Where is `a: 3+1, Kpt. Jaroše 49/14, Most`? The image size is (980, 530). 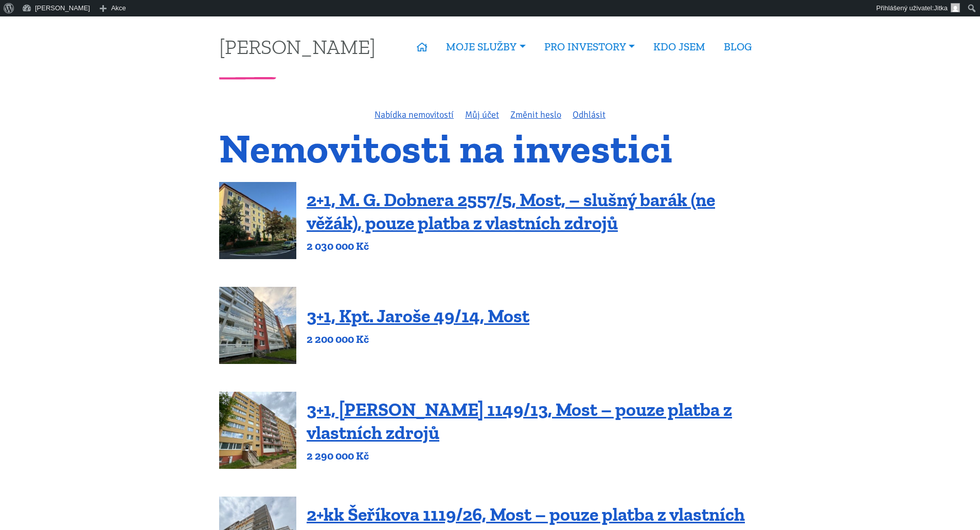
a: 3+1, Kpt. Jaroše 49/14, Most is located at coordinates (418, 316).